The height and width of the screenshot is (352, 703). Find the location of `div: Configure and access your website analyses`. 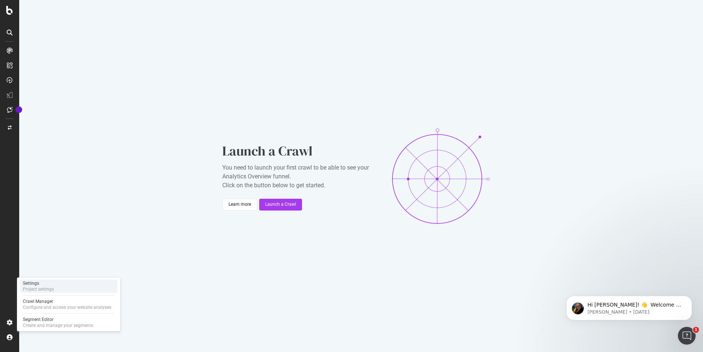

div: Configure and access your website analyses is located at coordinates (67, 307).